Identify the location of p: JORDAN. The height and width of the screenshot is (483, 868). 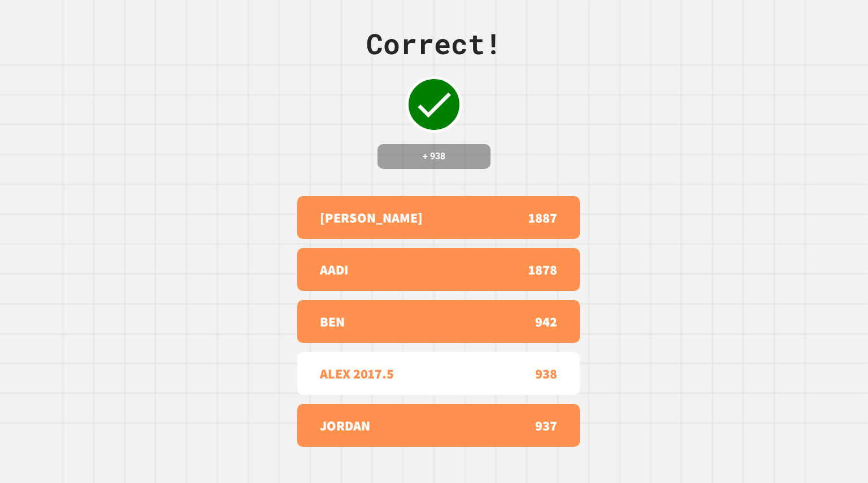
(344, 425).